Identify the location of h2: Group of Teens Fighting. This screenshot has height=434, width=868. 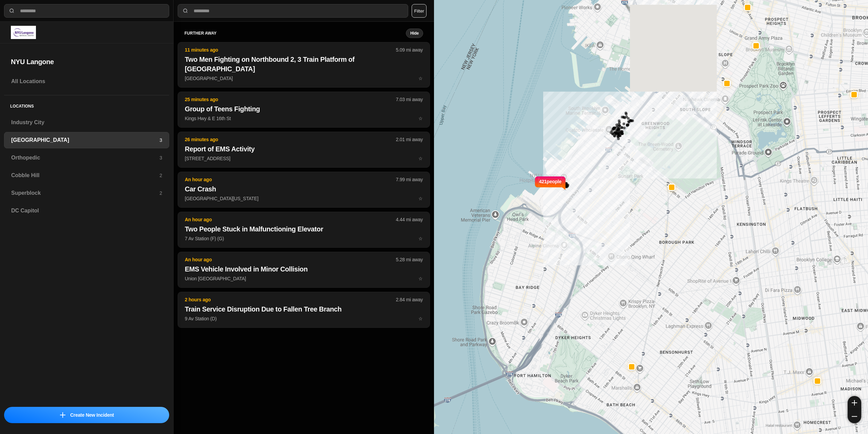
(304, 109).